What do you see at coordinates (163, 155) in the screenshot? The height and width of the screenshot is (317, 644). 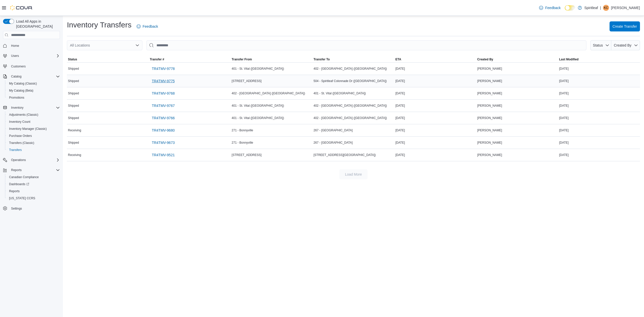 I see `a: TR4TMV-9521` at bounding box center [163, 155].